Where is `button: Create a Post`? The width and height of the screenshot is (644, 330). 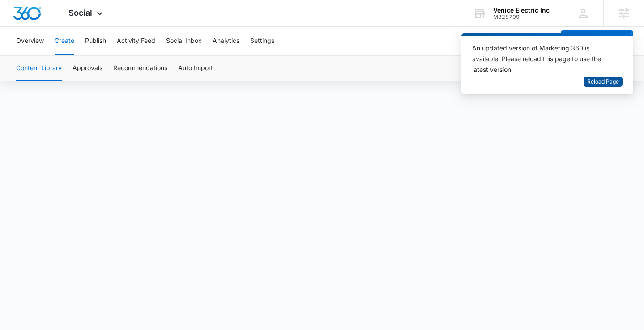 button: Create a Post is located at coordinates (596, 41).